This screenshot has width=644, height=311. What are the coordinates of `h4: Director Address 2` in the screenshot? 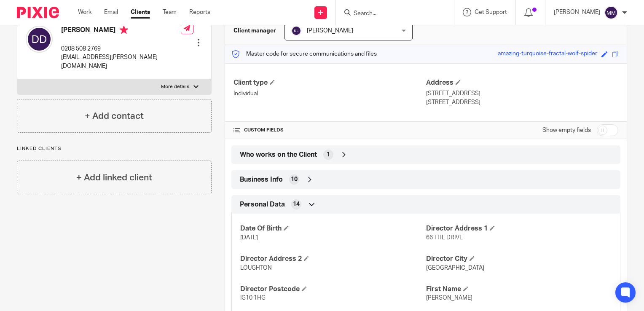 It's located at (333, 258).